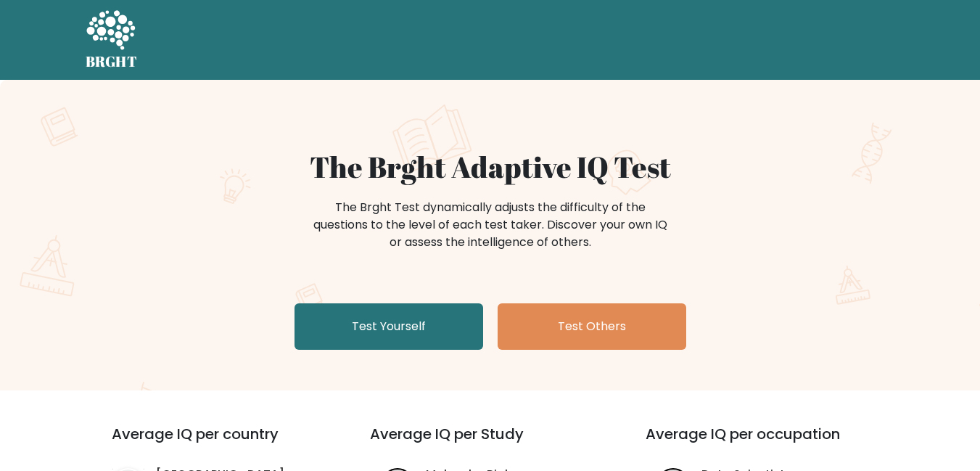 This screenshot has width=980, height=471. I want to click on a: BRGHT, so click(112, 40).